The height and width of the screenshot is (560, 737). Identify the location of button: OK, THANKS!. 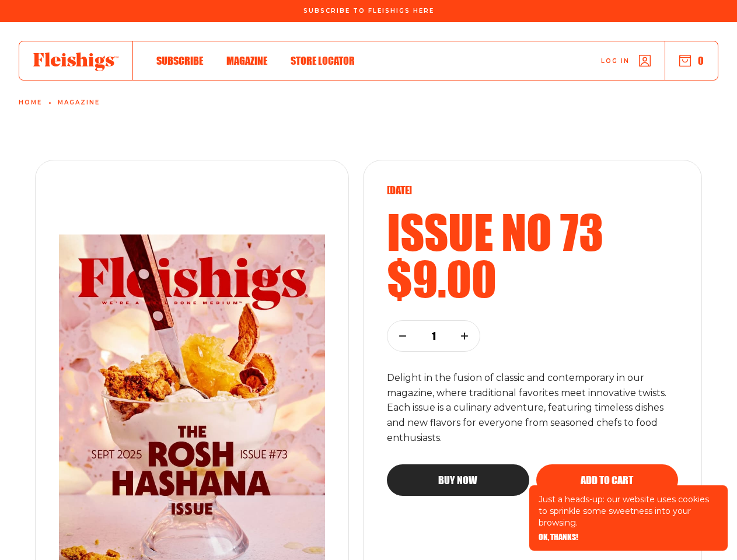
(559, 537).